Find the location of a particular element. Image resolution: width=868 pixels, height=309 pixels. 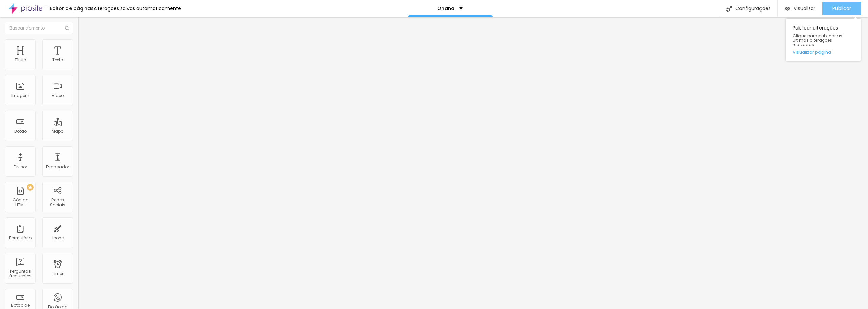

div: Código HTML is located at coordinates (20, 203).